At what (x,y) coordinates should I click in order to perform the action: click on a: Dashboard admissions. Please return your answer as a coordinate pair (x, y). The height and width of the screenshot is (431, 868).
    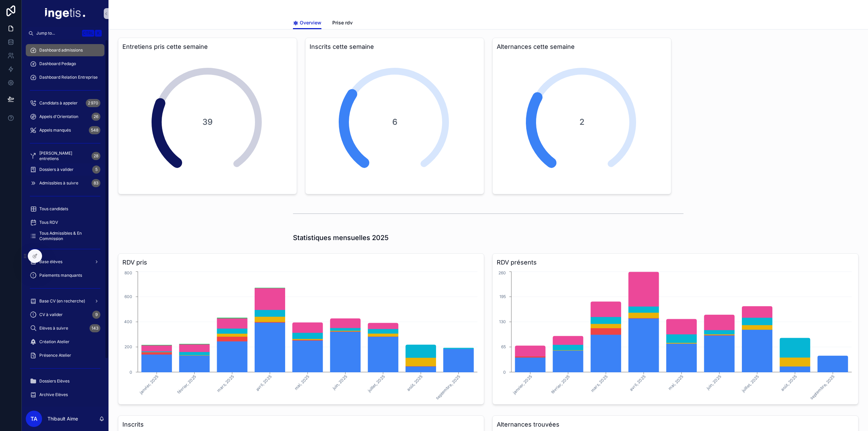
    Looking at the image, I should click on (65, 50).